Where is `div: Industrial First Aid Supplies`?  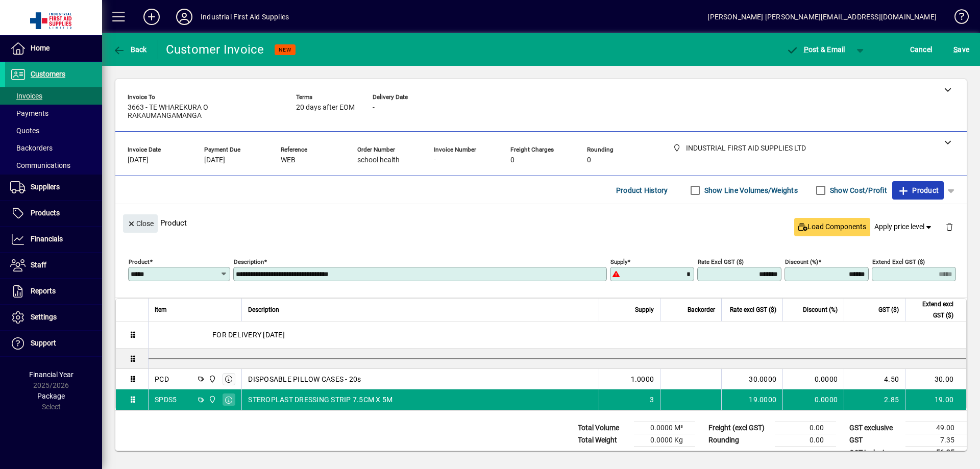
div: Industrial First Aid Supplies is located at coordinates (244, 17).